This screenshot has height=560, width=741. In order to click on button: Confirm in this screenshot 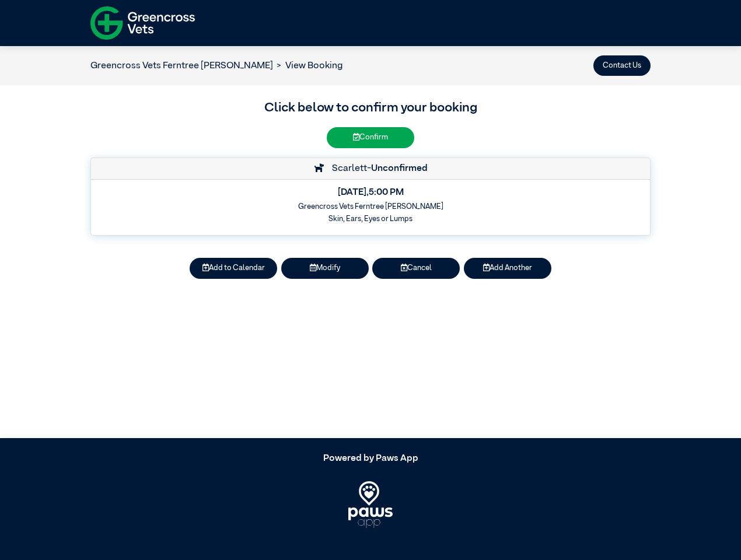, I will do `click(371, 137)`.